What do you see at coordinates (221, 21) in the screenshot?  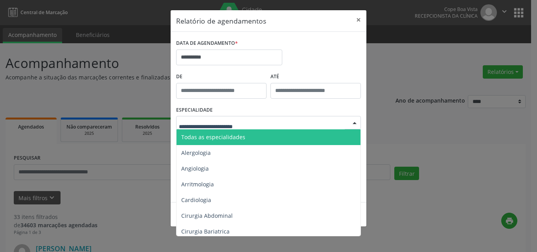 I see `h5: Relatório de agendamentos` at bounding box center [221, 21].